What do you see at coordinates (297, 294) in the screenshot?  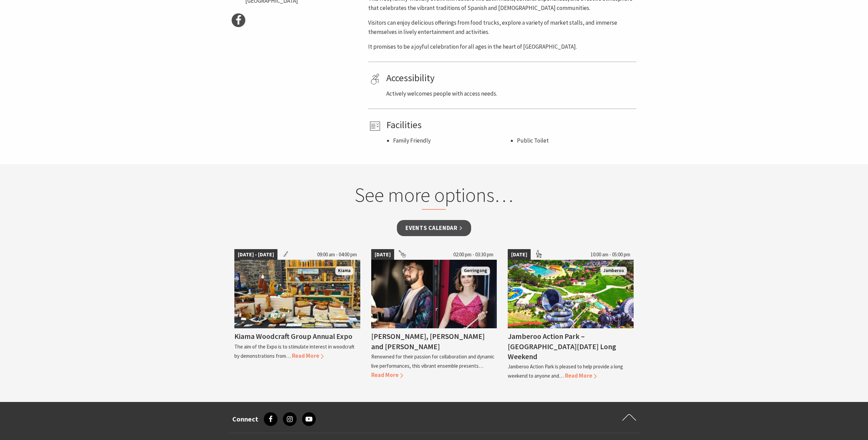 I see `img: Kiama Woodcraft Group Display` at bounding box center [297, 294].